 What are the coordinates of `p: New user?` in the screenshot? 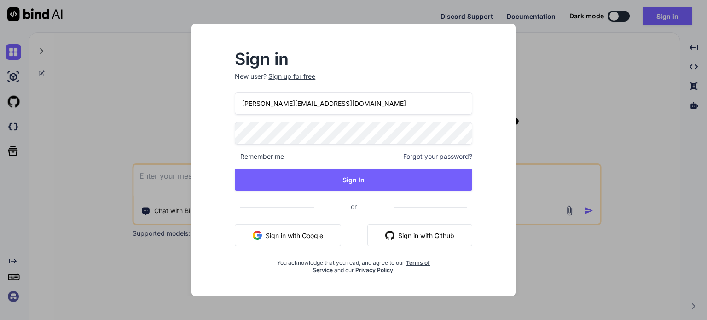 It's located at (354, 82).